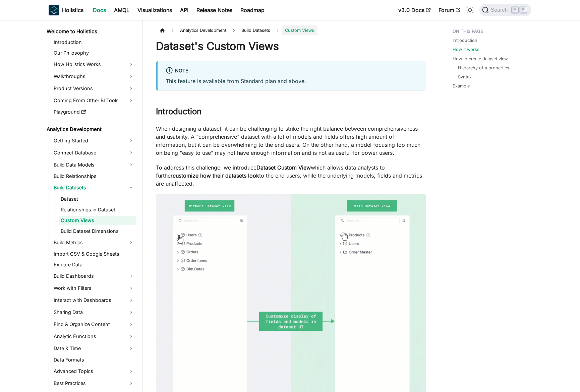  I want to click on a: Connect Database, so click(94, 153).